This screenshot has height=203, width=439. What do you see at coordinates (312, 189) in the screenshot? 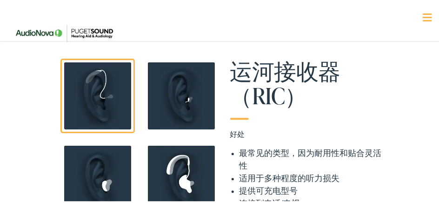
I see `li: 提供可充电型号` at bounding box center [312, 189].